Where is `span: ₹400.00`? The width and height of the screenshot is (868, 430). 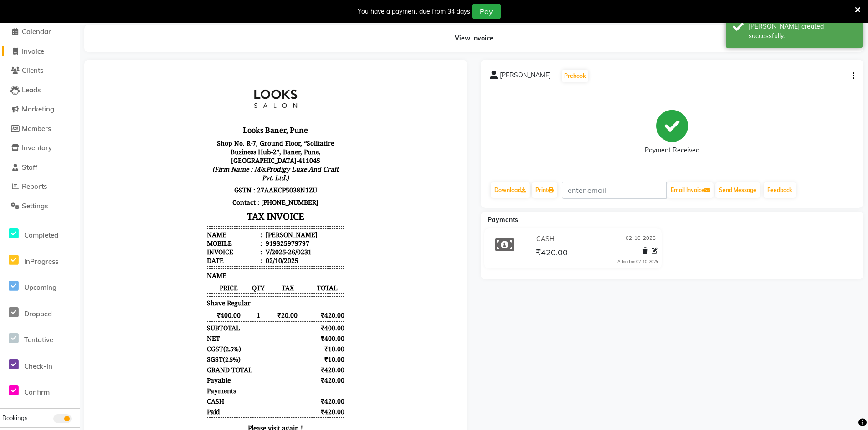
span: ₹400.00 is located at coordinates (135, 247).